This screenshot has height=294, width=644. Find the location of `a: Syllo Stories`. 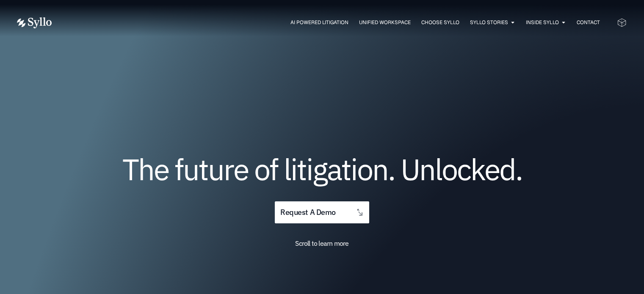

a: Syllo Stories is located at coordinates (489, 22).